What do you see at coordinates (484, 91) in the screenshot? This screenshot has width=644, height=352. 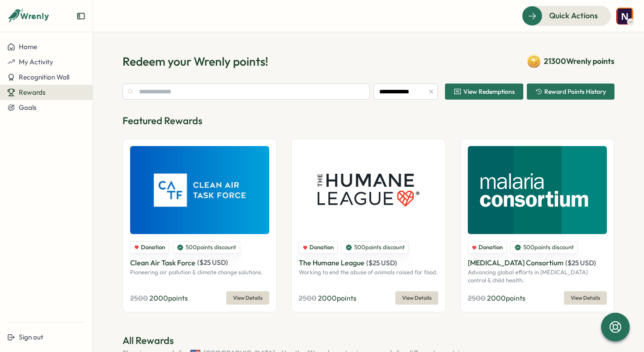 I see `a: View Redemptions` at bounding box center [484, 91].